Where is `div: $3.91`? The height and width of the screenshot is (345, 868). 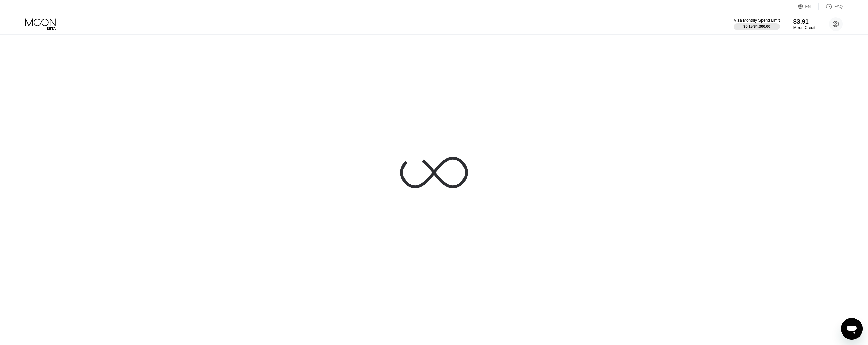
div: $3.91 is located at coordinates (804, 22).